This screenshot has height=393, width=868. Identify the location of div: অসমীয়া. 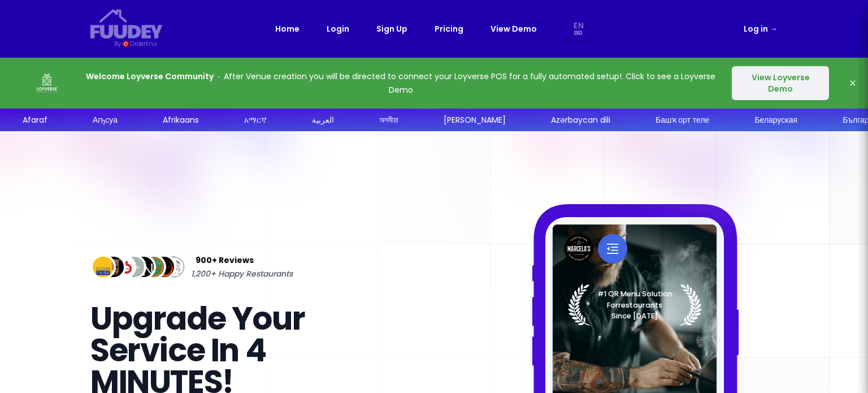
(303, 120).